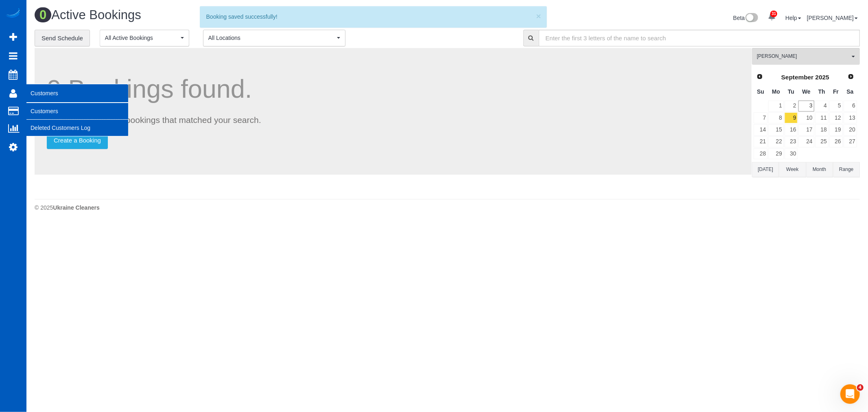  I want to click on a: 30, so click(791, 154).